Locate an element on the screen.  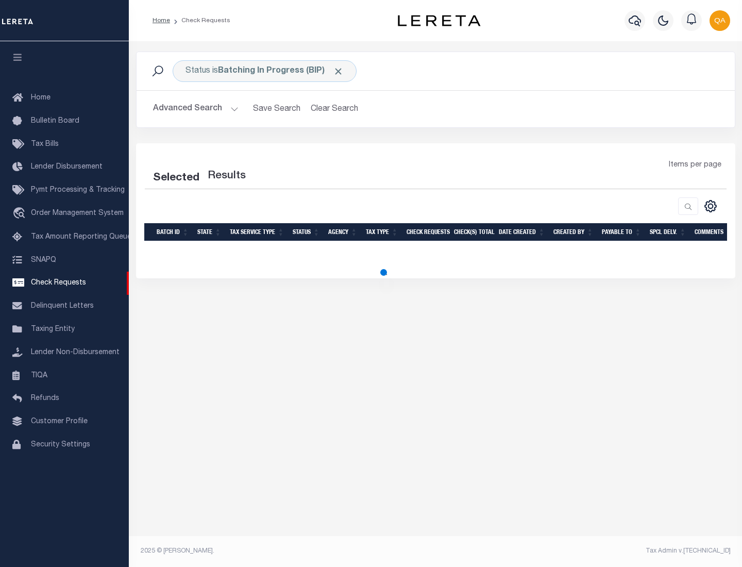
span: Check Requests is located at coordinates (58, 283).